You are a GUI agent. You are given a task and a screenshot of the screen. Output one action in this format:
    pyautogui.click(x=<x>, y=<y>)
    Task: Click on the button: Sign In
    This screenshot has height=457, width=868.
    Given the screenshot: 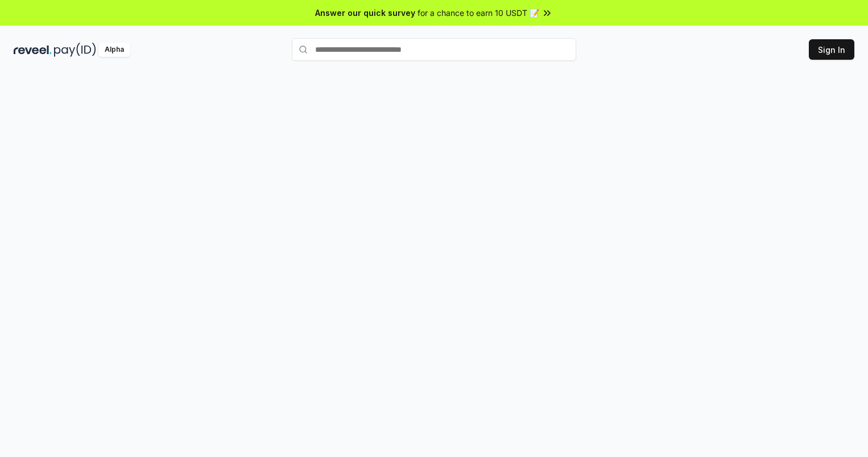 What is the action you would take?
    pyautogui.click(x=832, y=50)
    